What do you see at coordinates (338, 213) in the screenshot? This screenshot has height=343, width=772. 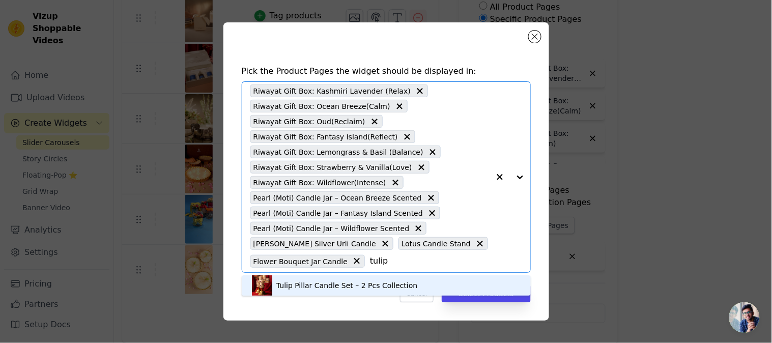 I see `span: Pearl (Moti) Candle Jar – Fantasy Island Scented` at bounding box center [338, 213].